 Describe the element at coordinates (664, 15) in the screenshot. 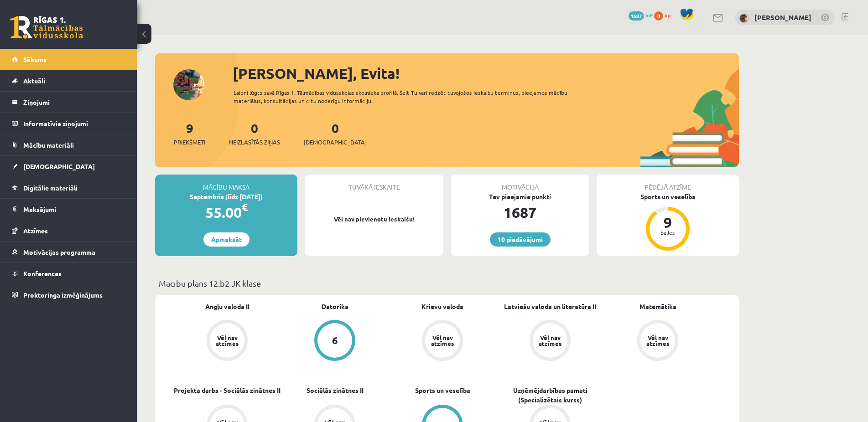

I see `a: 0 xp` at that location.